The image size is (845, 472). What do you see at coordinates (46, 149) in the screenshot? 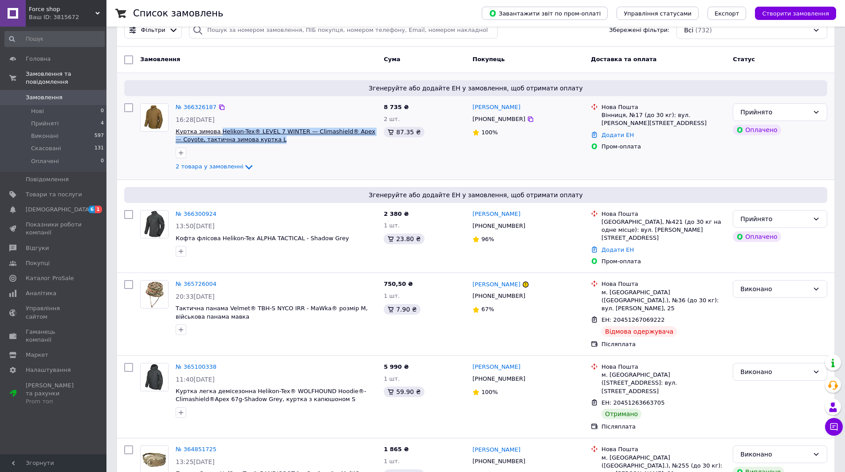
I see `span: Скасовані` at bounding box center [46, 149].